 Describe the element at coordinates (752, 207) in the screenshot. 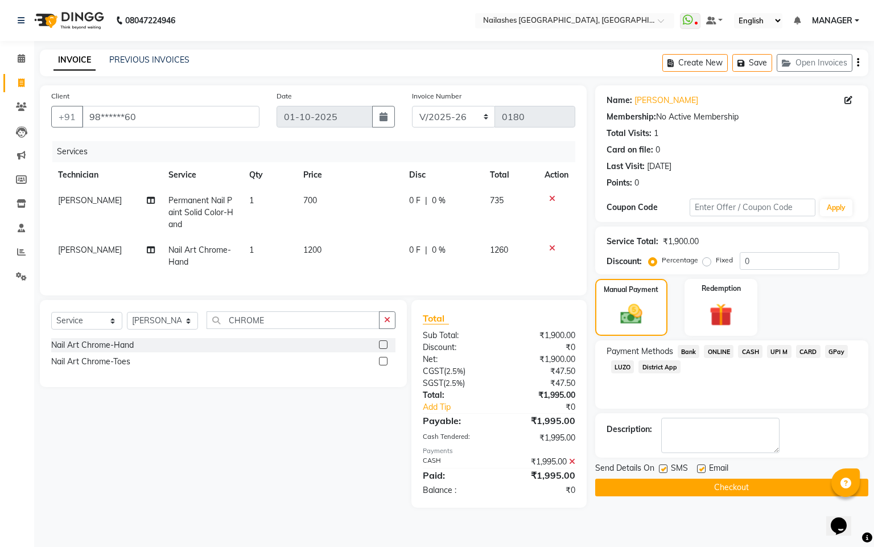

I see `input: Enter Offer / Coupon Code` at that location.